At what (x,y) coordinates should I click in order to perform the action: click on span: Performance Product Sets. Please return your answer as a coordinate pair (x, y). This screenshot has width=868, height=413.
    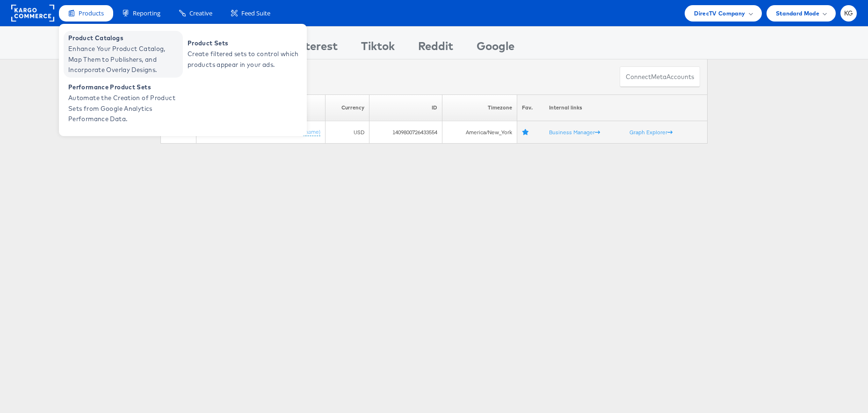
    Looking at the image, I should click on (125, 87).